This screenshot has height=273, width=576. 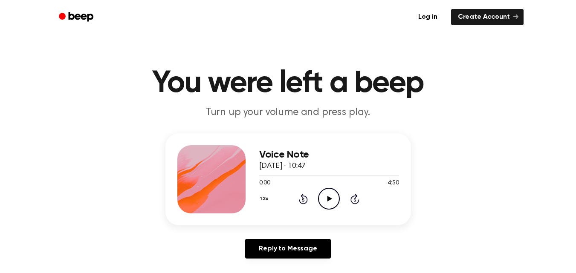 What do you see at coordinates (288, 84) in the screenshot?
I see `h1: You were left a beep` at bounding box center [288, 84].